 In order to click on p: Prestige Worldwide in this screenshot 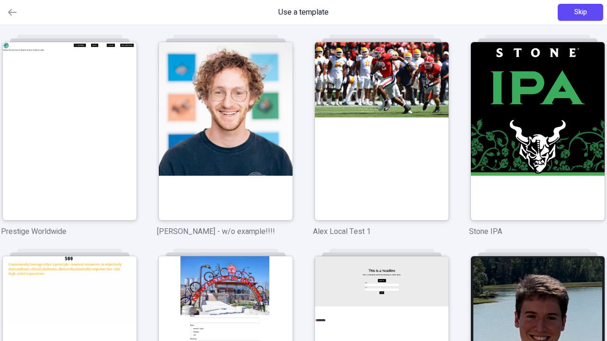, I will do `click(69, 232)`.